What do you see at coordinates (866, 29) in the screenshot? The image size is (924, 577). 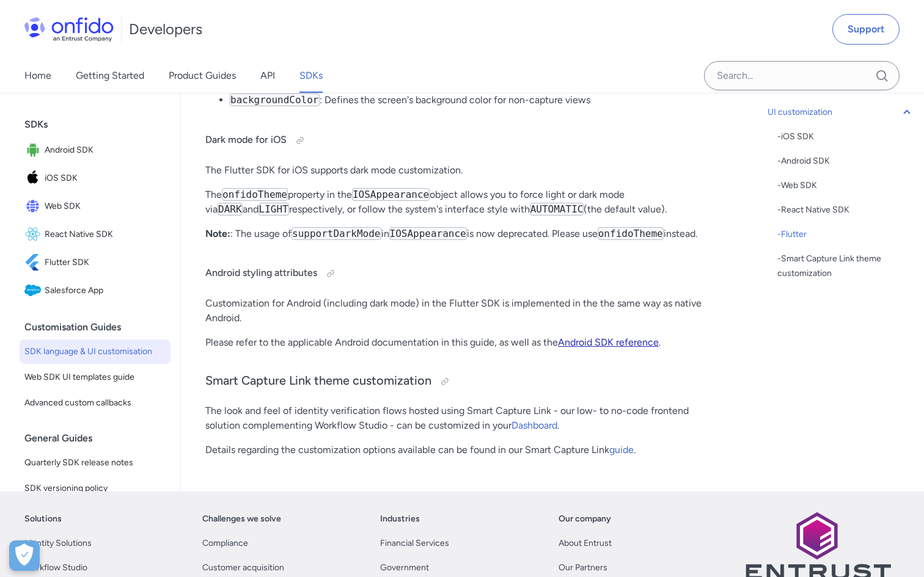 I see `a: Support` at bounding box center [866, 29].